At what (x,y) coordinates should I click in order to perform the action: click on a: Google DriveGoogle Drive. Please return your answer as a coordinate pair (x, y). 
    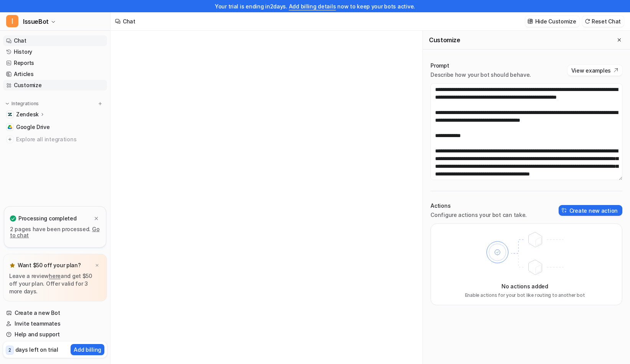
    Looking at the image, I should click on (55, 127).